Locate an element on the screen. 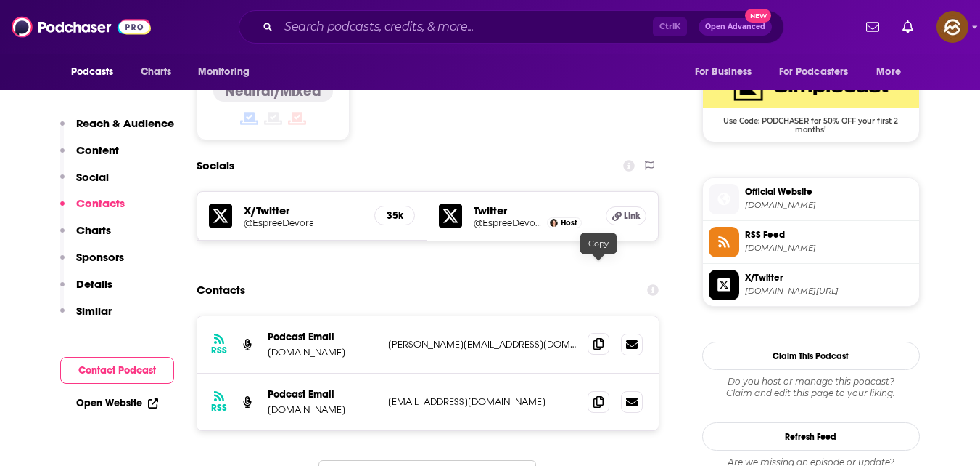  span: RSS Feed is located at coordinates (829, 234).